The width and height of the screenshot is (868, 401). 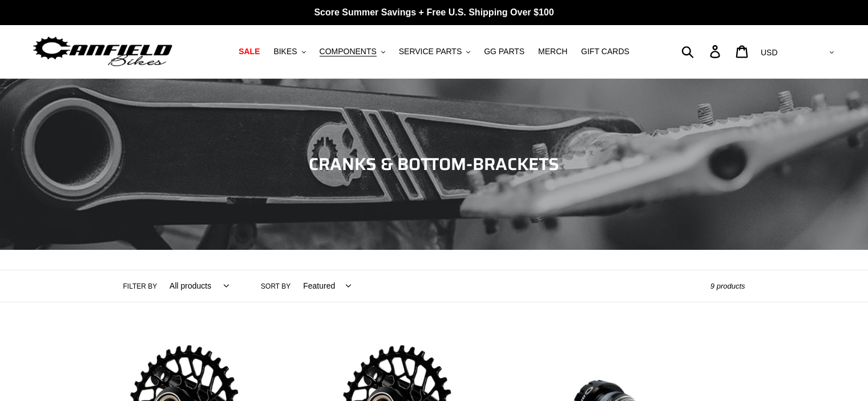 I want to click on span: 9 products, so click(x=727, y=286).